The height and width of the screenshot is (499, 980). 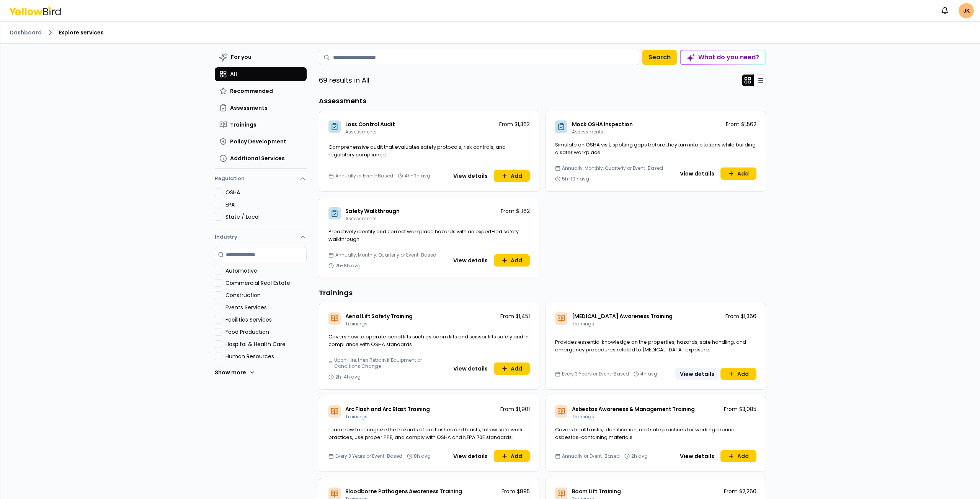 I want to click on span: For you, so click(x=241, y=57).